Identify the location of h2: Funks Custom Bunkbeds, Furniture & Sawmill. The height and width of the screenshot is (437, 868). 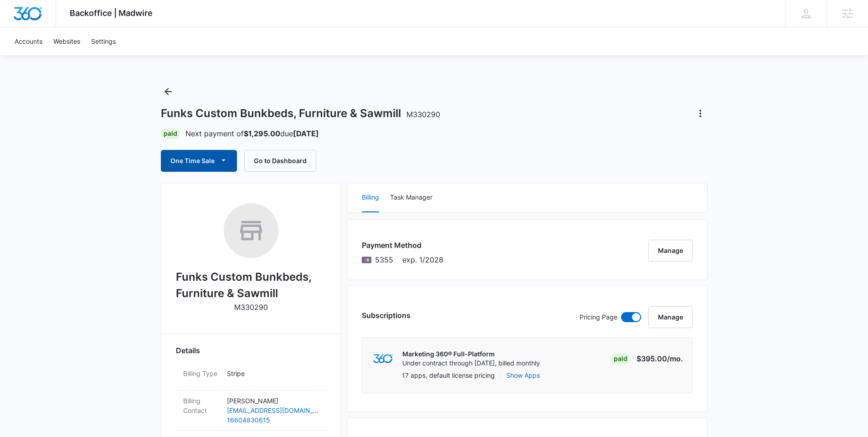
(251, 286).